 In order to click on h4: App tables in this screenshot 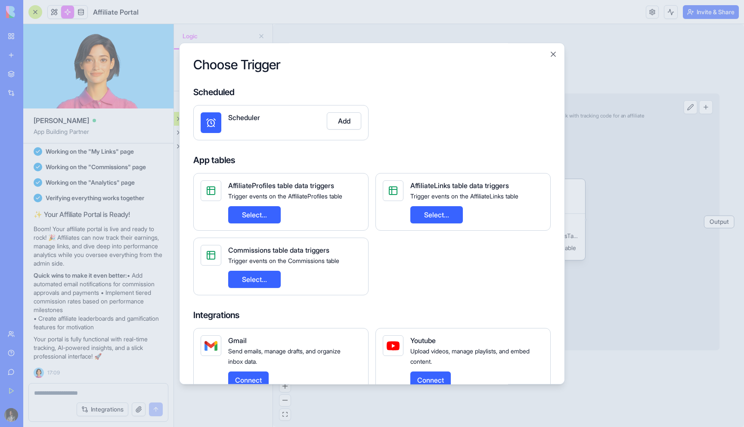, I will do `click(372, 160)`.